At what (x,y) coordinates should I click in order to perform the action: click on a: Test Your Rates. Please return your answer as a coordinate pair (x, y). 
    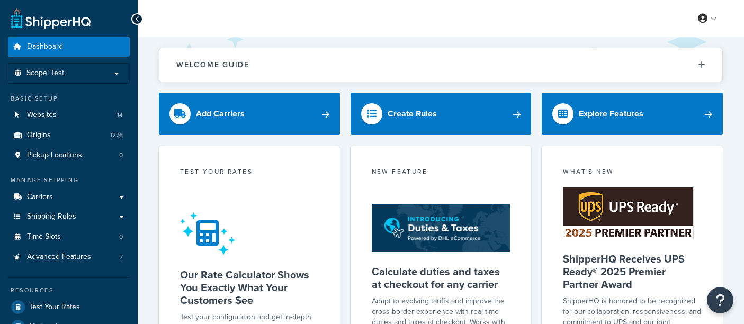
    Looking at the image, I should click on (69, 307).